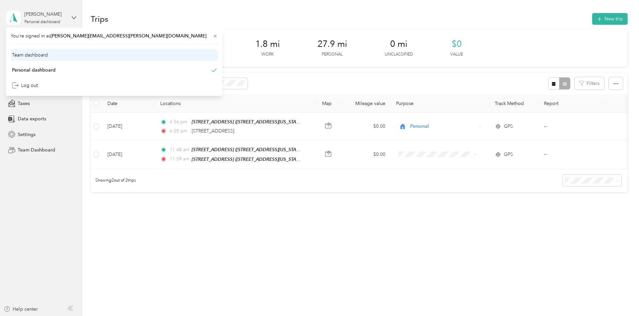 This screenshot has height=316, width=639. What do you see at coordinates (268, 44) in the screenshot?
I see `span: 1.8 mi` at bounding box center [268, 44].